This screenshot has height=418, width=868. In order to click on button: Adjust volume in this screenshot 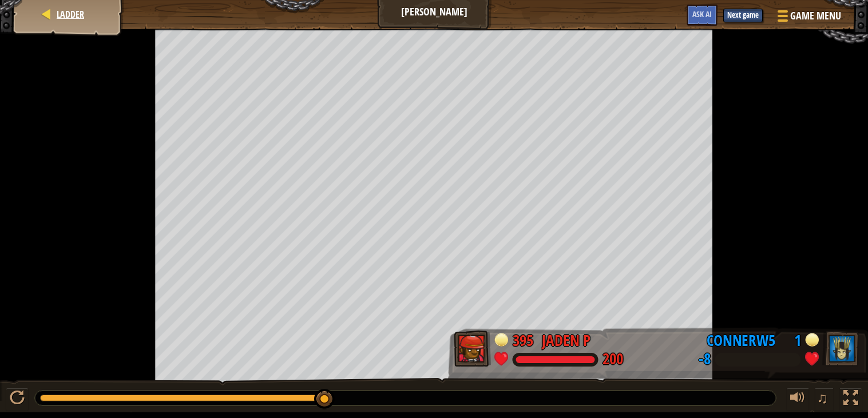, I will do `click(797, 399)`.